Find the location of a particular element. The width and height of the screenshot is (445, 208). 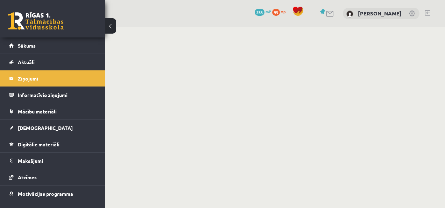

img: Katrīna Šeputīte is located at coordinates (350, 14).